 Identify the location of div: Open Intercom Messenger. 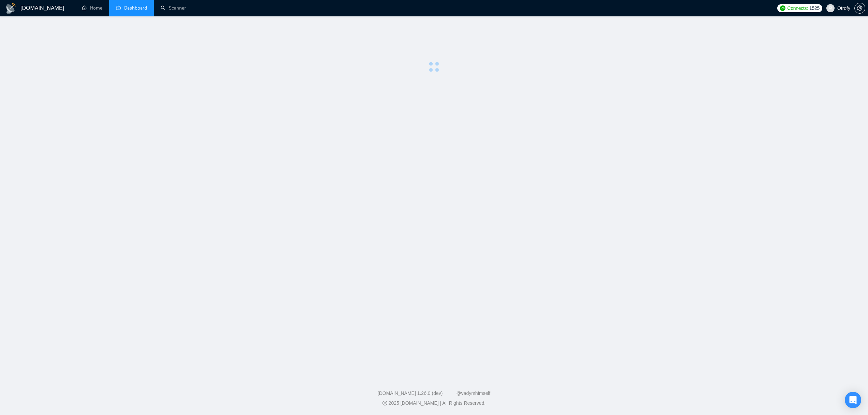
(853, 400).